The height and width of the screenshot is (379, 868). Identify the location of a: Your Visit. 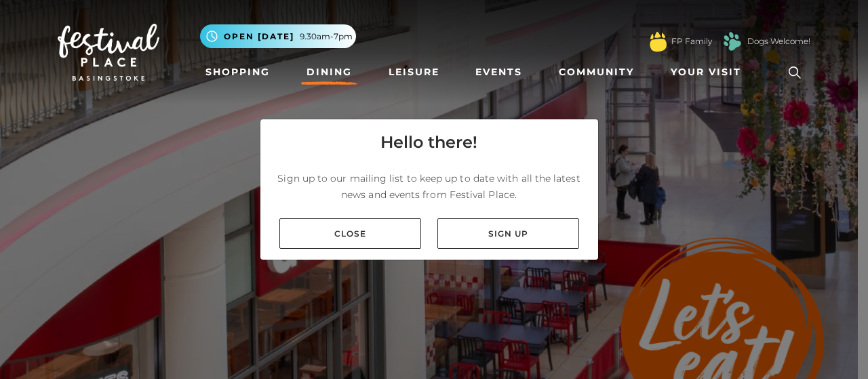
(709, 71).